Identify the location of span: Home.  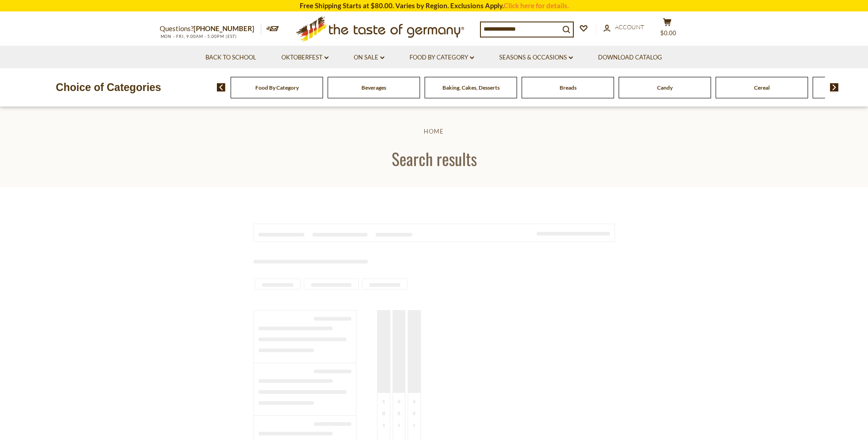
(434, 131).